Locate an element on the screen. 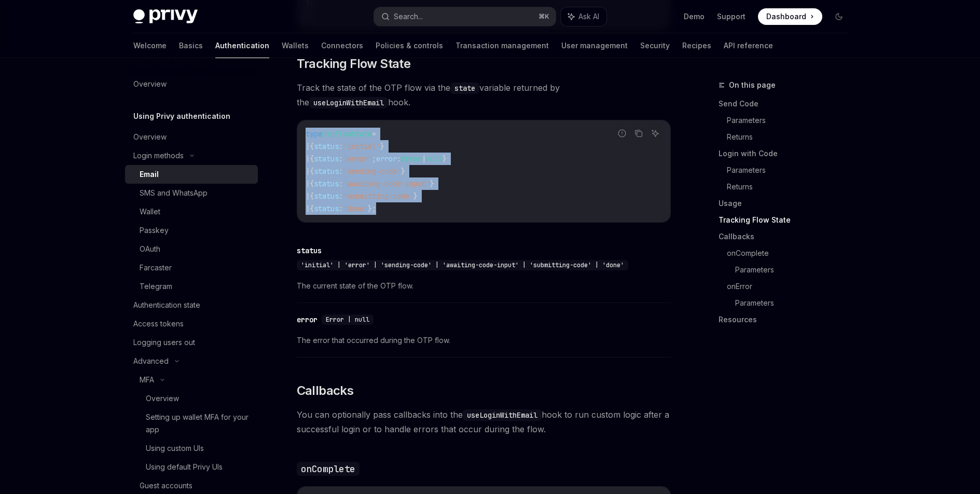 This screenshot has height=494, width=980. a: Overview is located at coordinates (192, 137).